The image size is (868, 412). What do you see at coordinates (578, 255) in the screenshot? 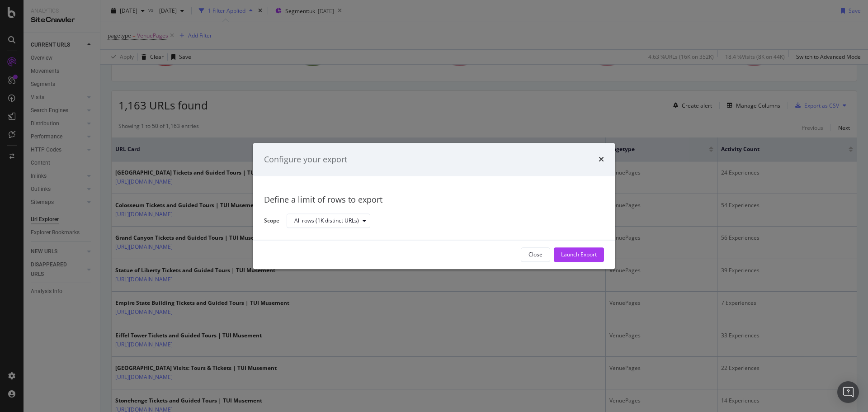
I see `div: Launch Export` at bounding box center [578, 255].